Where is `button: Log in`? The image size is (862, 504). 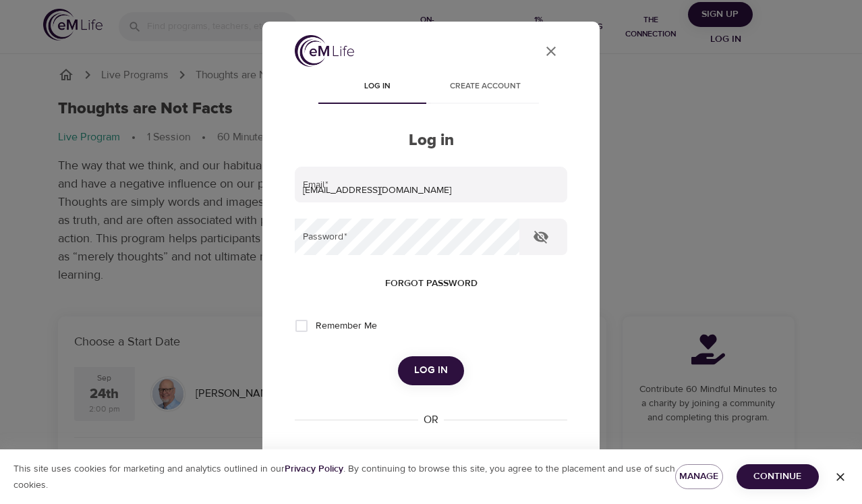 button: Log in is located at coordinates (431, 370).